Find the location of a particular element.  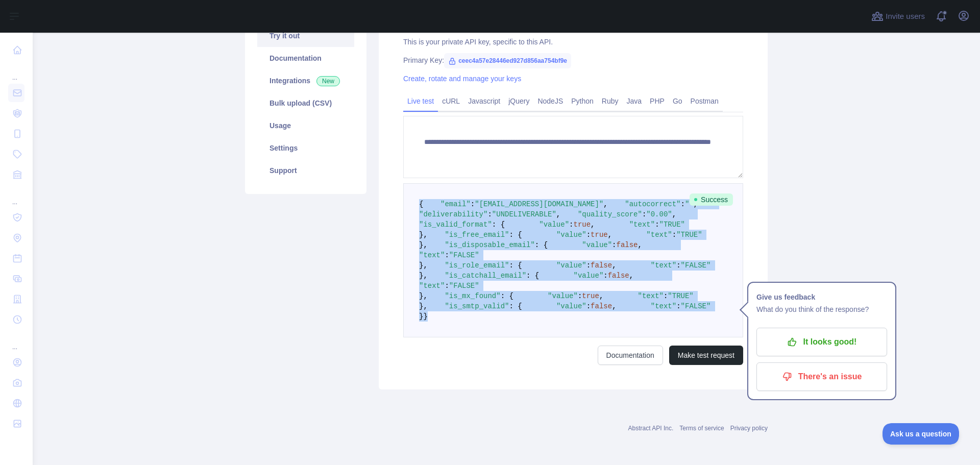

a: Bulk upload (CSV) is located at coordinates (306, 103).